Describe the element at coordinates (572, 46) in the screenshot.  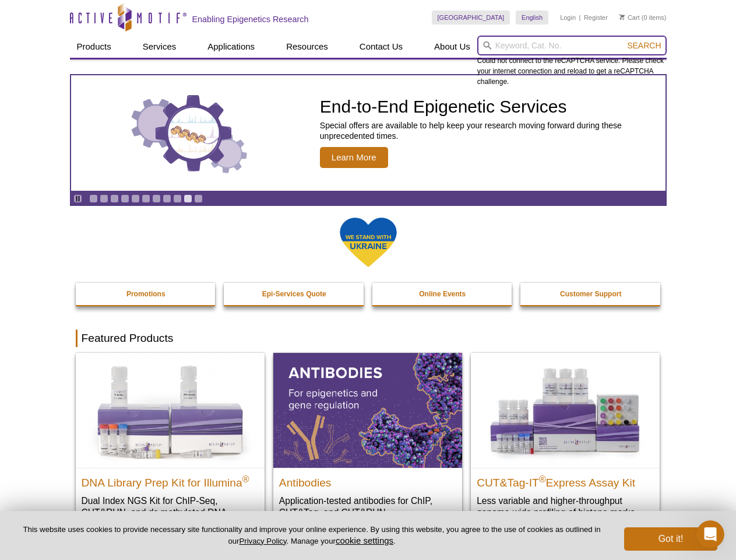
I see `input: Keyword, Cat. No.` at that location.